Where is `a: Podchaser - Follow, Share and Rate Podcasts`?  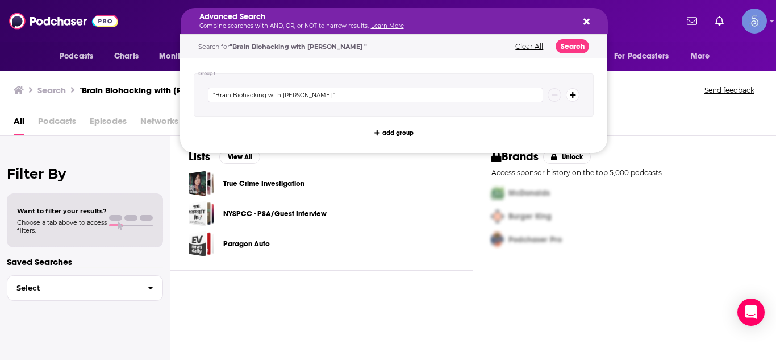
a: Podchaser - Follow, Share and Rate Podcasts is located at coordinates (64, 21).